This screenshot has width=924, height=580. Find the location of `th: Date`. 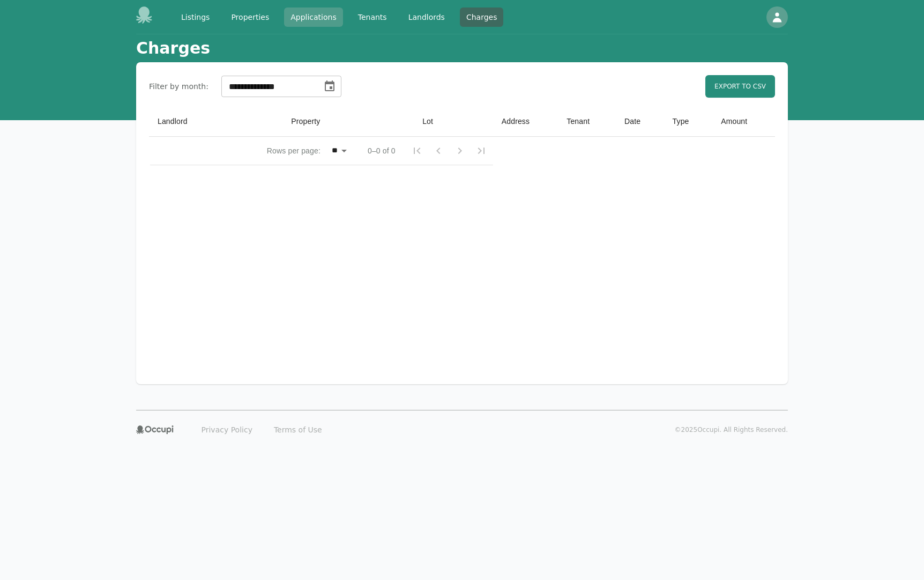

th: Date is located at coordinates (639, 122).